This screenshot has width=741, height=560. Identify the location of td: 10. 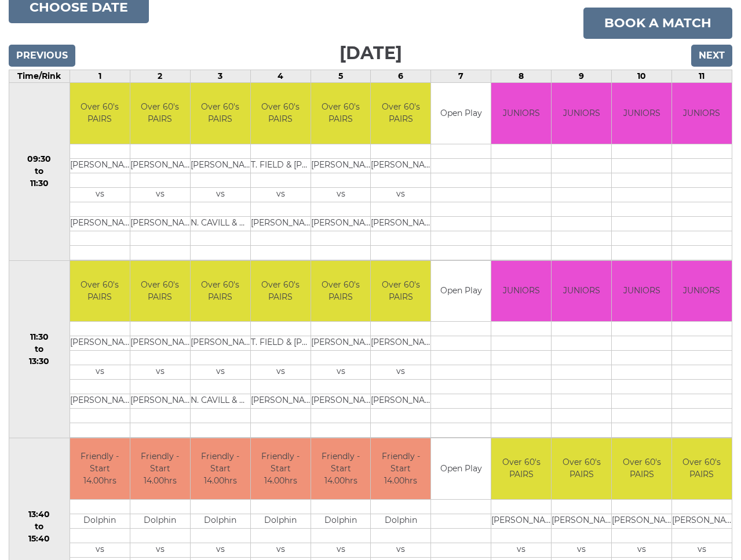
(642, 76).